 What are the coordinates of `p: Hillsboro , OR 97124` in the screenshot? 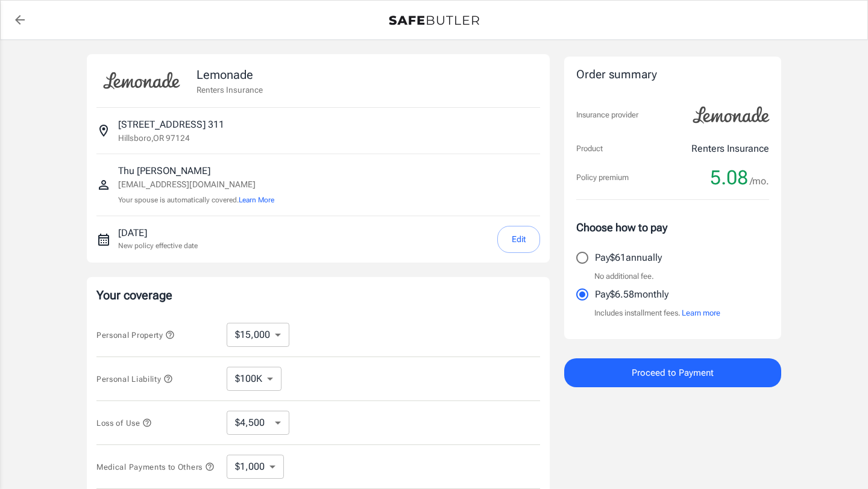 It's located at (153, 138).